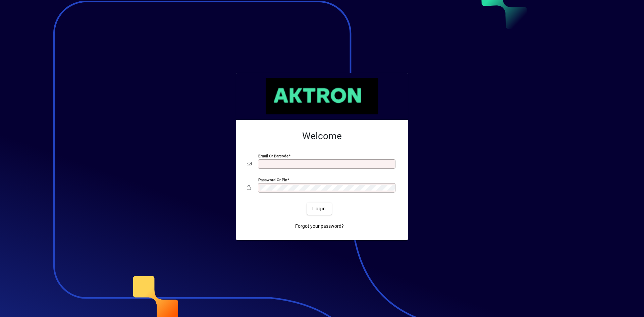  I want to click on span: Login, so click(319, 209).